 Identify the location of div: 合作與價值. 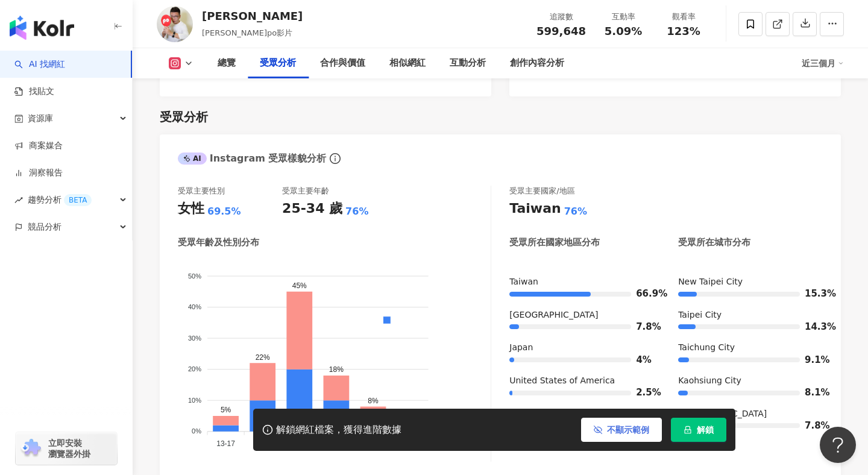
(342, 63).